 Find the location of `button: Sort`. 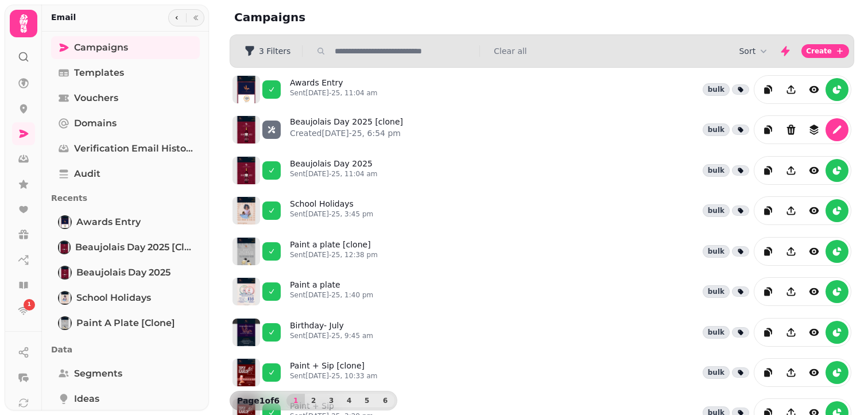

button: Sort is located at coordinates (754, 51).